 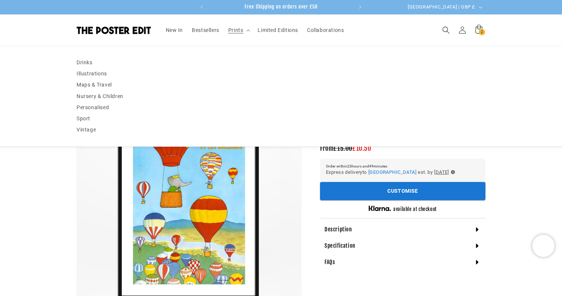 I want to click on a: Nursery & Children, so click(x=281, y=96).